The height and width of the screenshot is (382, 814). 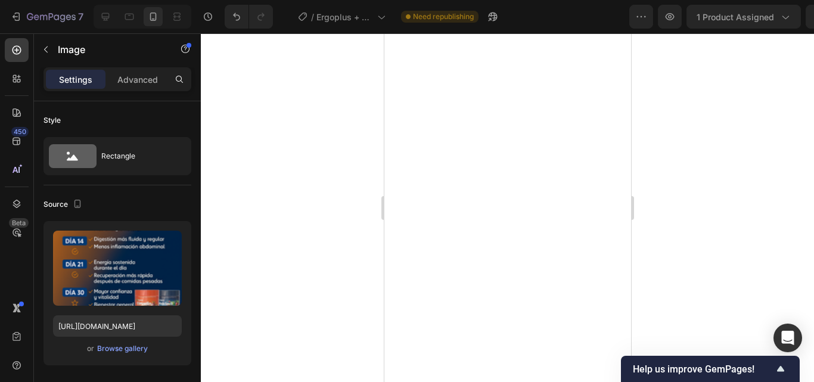 What do you see at coordinates (138, 156) in the screenshot?
I see `div: Rectangle` at bounding box center [138, 156].